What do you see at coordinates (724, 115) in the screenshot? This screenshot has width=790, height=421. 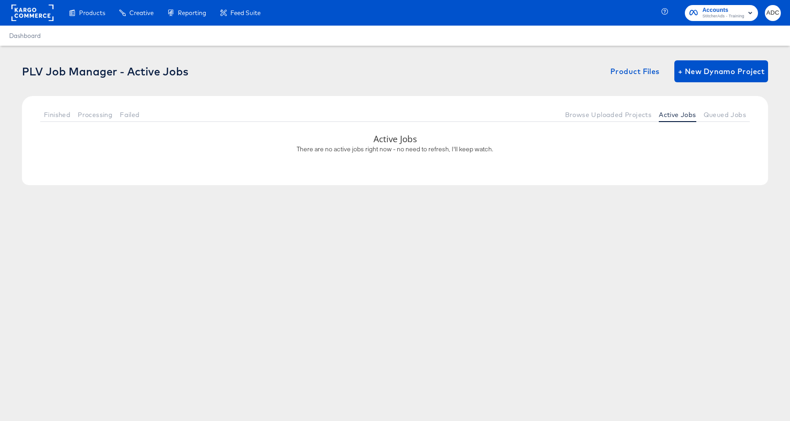 I see `span: Queued Jobs` at bounding box center [724, 115].